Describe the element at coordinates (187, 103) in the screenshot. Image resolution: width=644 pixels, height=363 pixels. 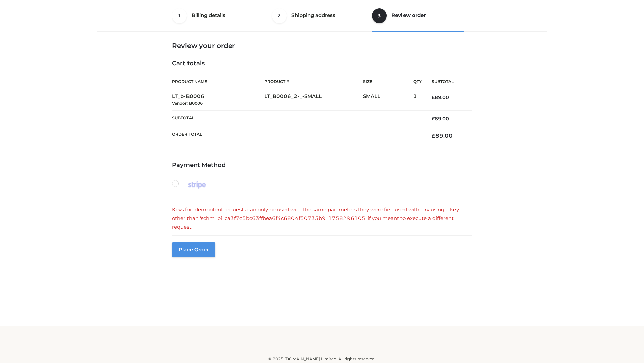
I see `small: Vendor: B0006` at that location.